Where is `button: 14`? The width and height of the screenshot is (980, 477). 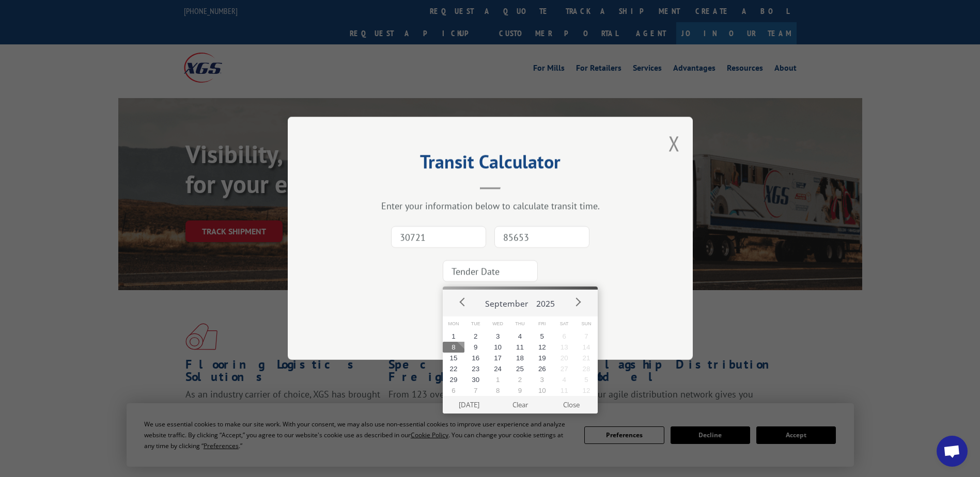
button: 14 is located at coordinates (587, 347).